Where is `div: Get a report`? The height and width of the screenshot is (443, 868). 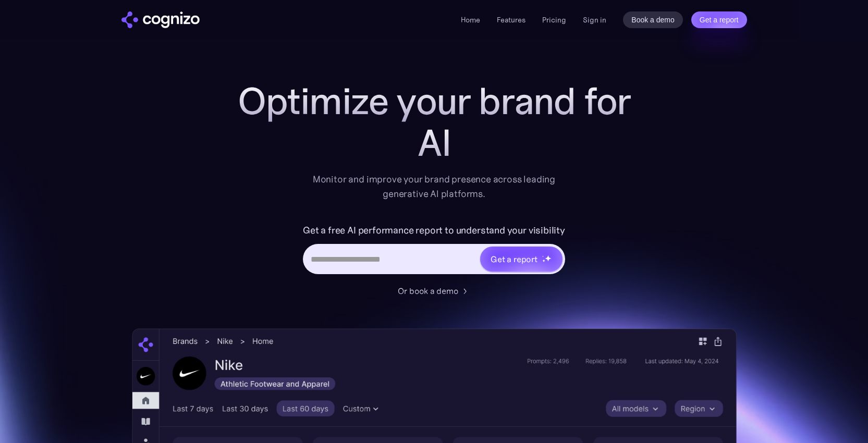
div: Get a report is located at coordinates (514, 259).